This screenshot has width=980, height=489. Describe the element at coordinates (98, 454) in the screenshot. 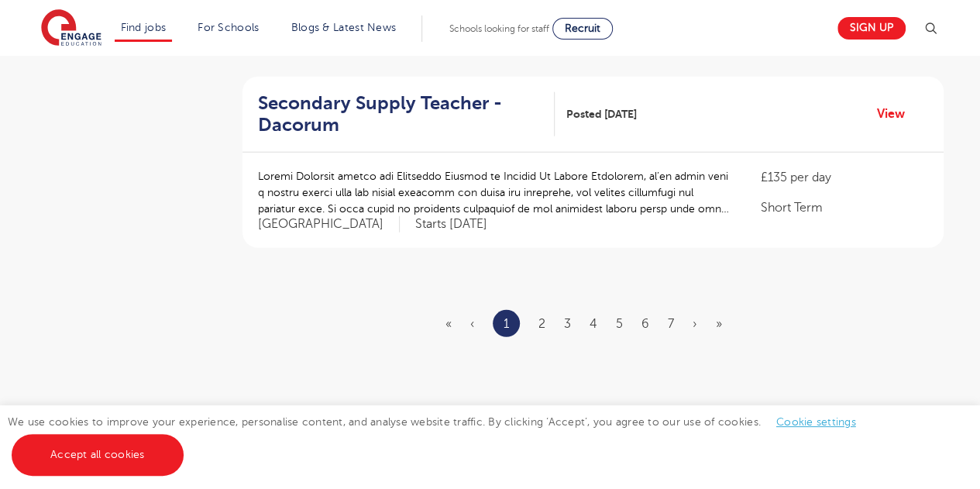

I see `a: Accept all cookies` at that location.